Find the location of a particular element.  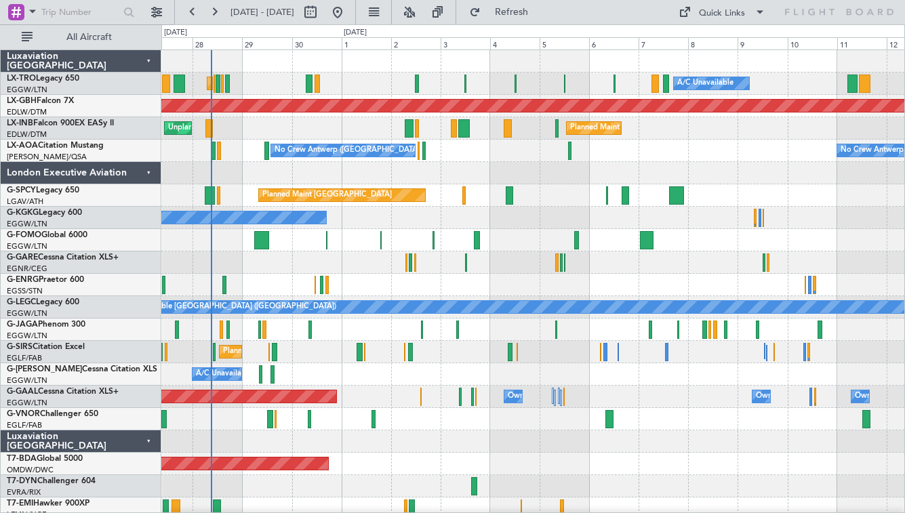

a: LX-INBFalcon 900EX EASy II is located at coordinates (60, 123).